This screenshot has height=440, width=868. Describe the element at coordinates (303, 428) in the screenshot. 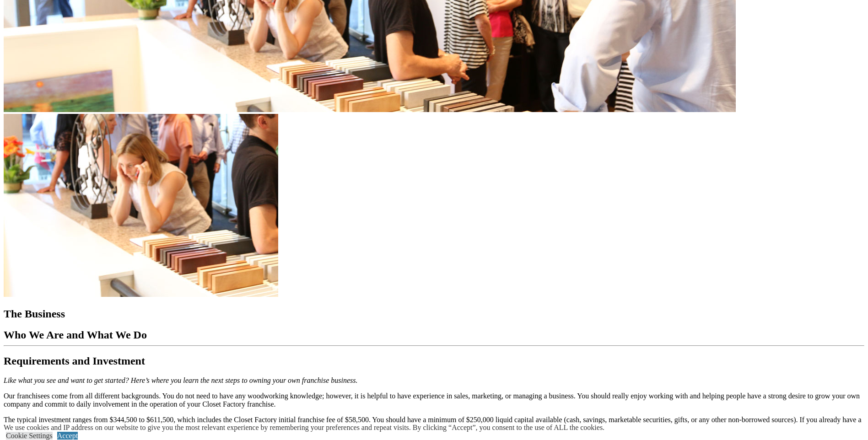

I see `div: We use cookies and IP address on our website to give you the most relevant experience by remember...` at that location.